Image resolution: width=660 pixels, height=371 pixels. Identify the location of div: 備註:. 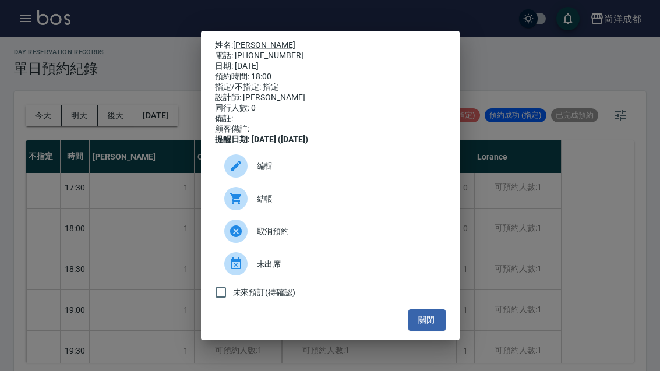
(330, 119).